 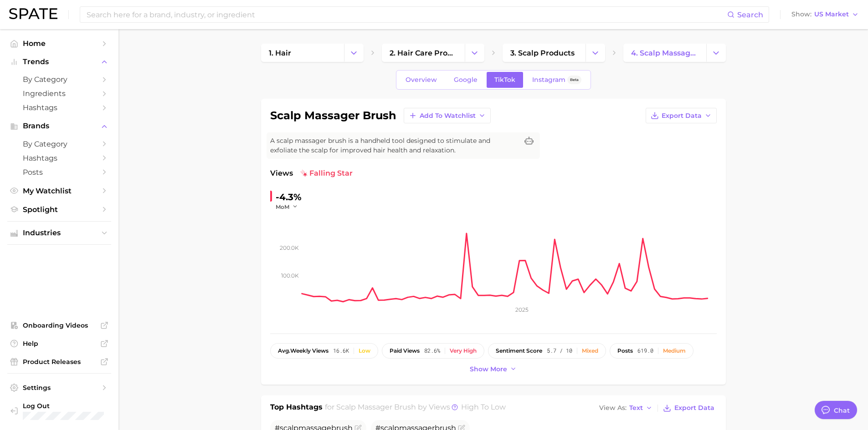 I want to click on span: TikTok, so click(x=505, y=80).